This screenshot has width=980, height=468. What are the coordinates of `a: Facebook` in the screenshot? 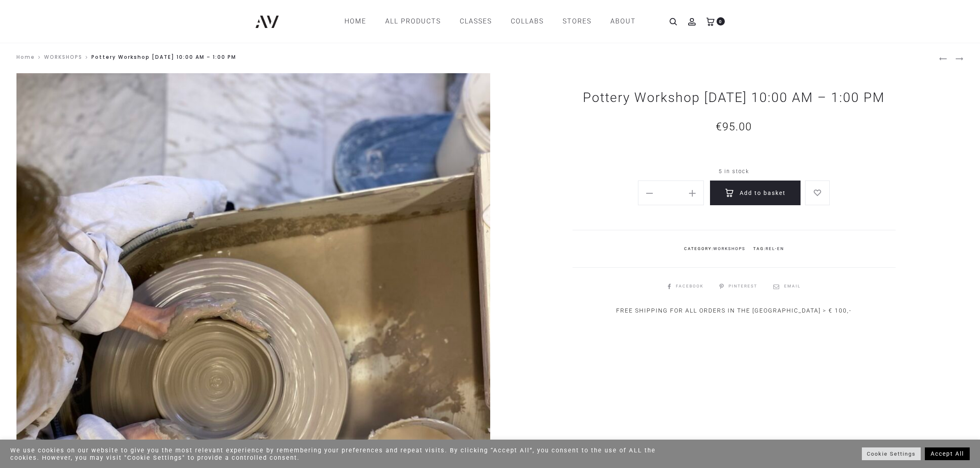 It's located at (685, 286).